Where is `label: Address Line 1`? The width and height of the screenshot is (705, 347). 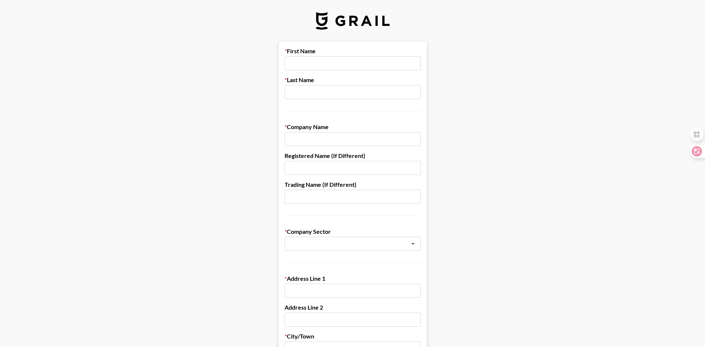
label: Address Line 1 is located at coordinates (353, 279).